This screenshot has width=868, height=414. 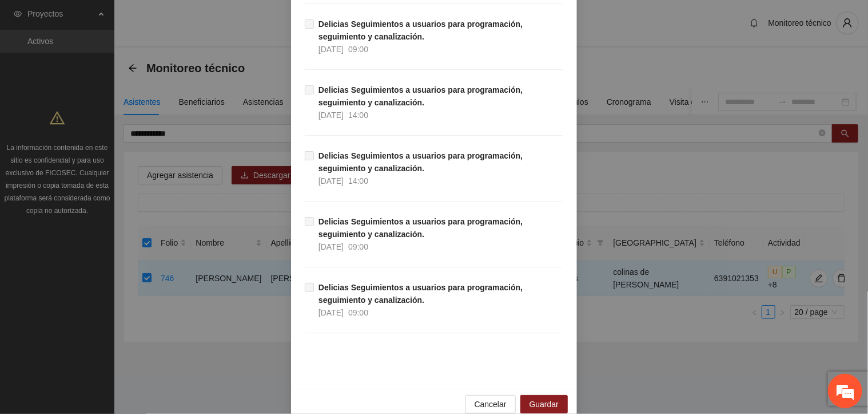 What do you see at coordinates (491, 404) in the screenshot?
I see `span: Cancelar` at bounding box center [491, 404].